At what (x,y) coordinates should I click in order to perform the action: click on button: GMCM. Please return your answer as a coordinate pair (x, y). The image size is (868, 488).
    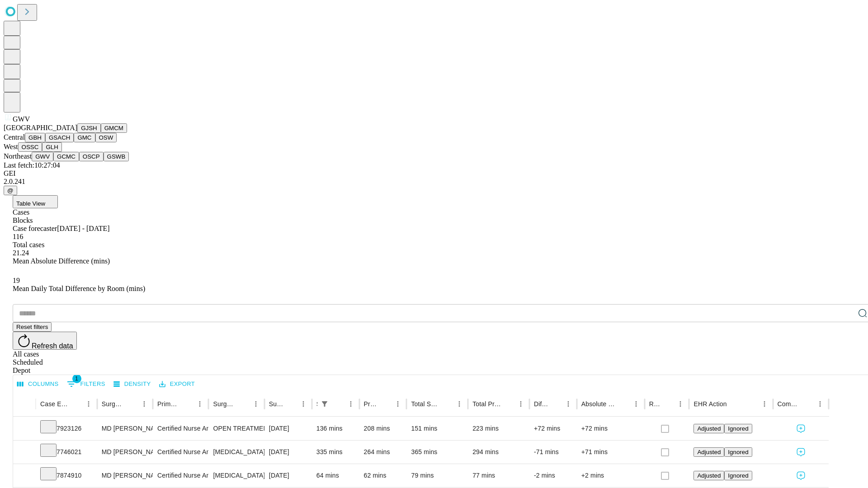
    Looking at the image, I should click on (114, 128).